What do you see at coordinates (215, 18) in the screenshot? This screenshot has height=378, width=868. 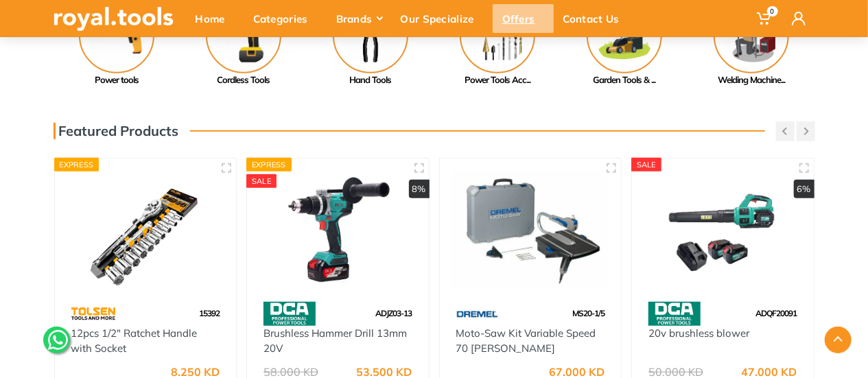 I see `div: Home` at bounding box center [215, 18].